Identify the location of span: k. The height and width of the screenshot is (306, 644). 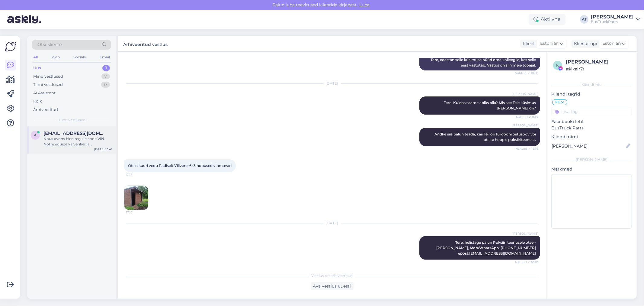
(558, 65).